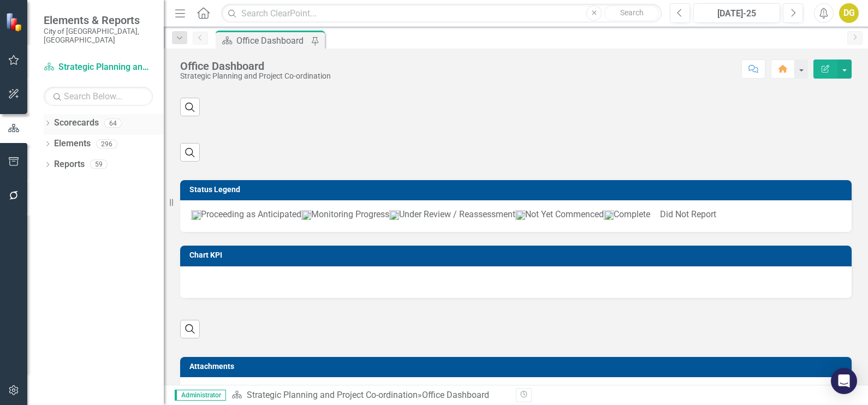 The height and width of the screenshot is (405, 868). Describe the element at coordinates (849, 13) in the screenshot. I see `div: DG` at that location.